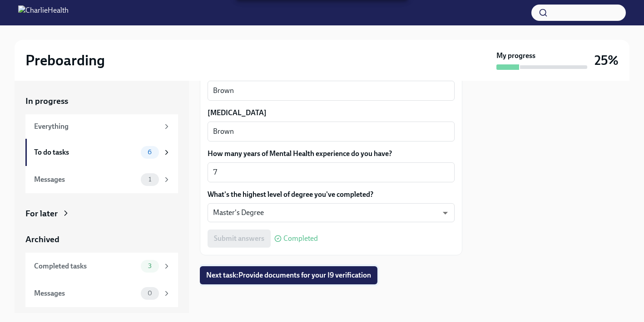 This screenshot has height=322, width=644. Describe the element at coordinates (150, 293) in the screenshot. I see `span: 0` at that location.